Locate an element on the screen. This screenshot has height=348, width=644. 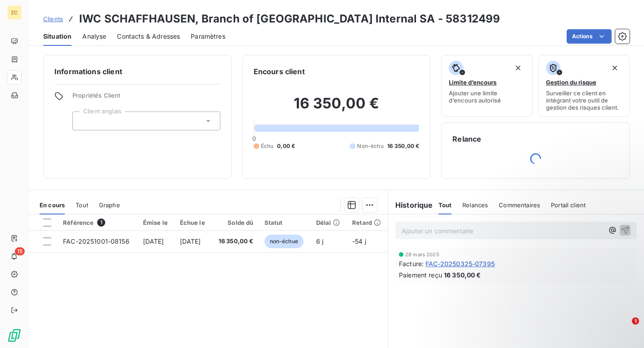
span: Non-échu is located at coordinates (370, 146).